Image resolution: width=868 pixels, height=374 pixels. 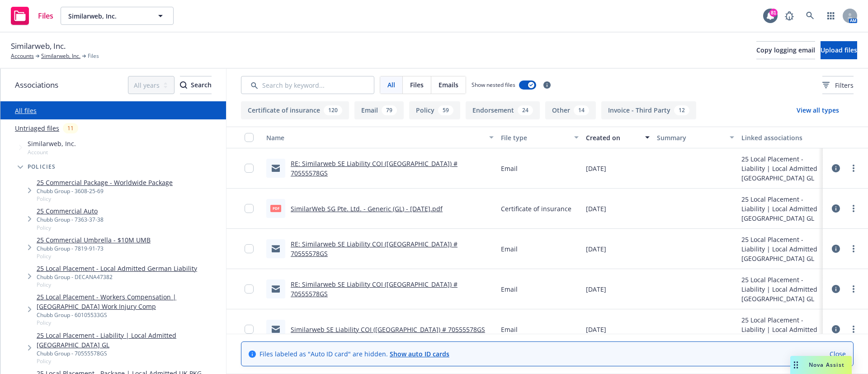 What do you see at coordinates (117, 277) in the screenshot?
I see `div: Chubb Group - DECANA47382` at bounding box center [117, 277].